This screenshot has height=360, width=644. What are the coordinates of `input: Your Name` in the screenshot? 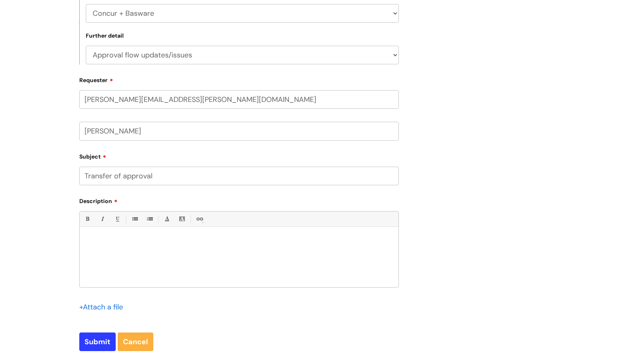 It's located at (239, 131).